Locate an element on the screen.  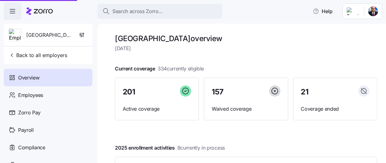
button: Search across Zorro... is located at coordinates (160, 11).